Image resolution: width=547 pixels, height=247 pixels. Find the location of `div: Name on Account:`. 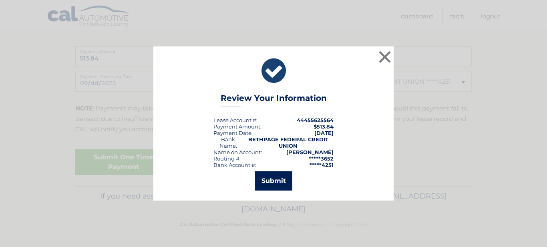

div: Name on Account: is located at coordinates (238, 152).